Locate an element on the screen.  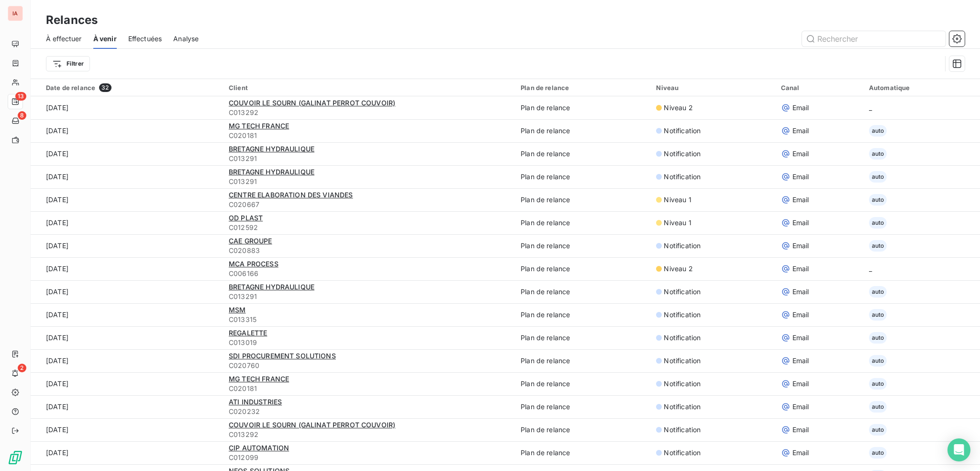
span: Client is located at coordinates (238, 88).